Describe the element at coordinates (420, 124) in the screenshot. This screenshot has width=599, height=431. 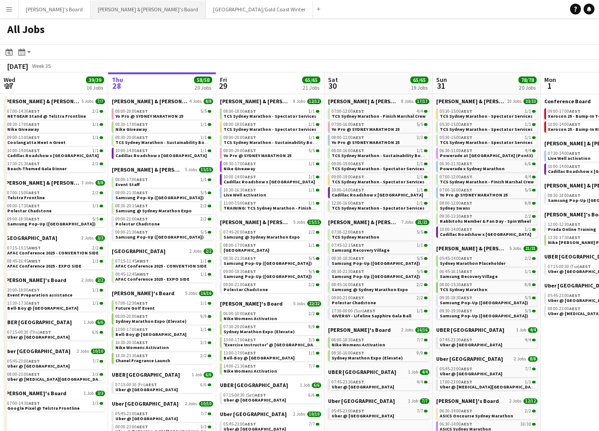
I see `span: 5/5` at that location.